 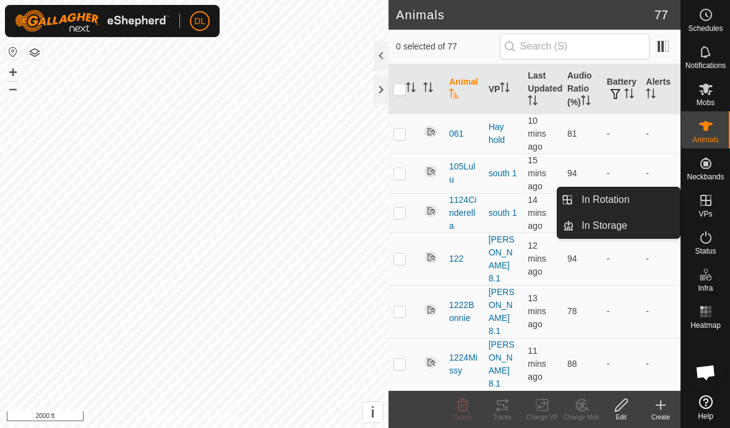 What do you see at coordinates (619, 226) in the screenshot?
I see `li: In Storage` at bounding box center [619, 226].